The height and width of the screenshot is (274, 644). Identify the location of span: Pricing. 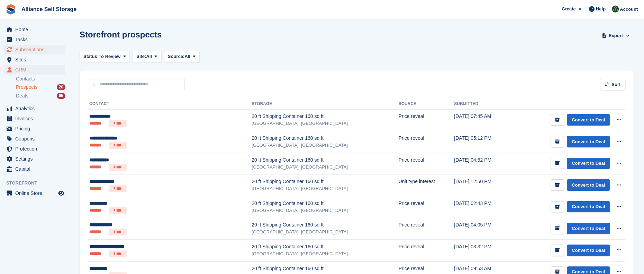
(36, 129).